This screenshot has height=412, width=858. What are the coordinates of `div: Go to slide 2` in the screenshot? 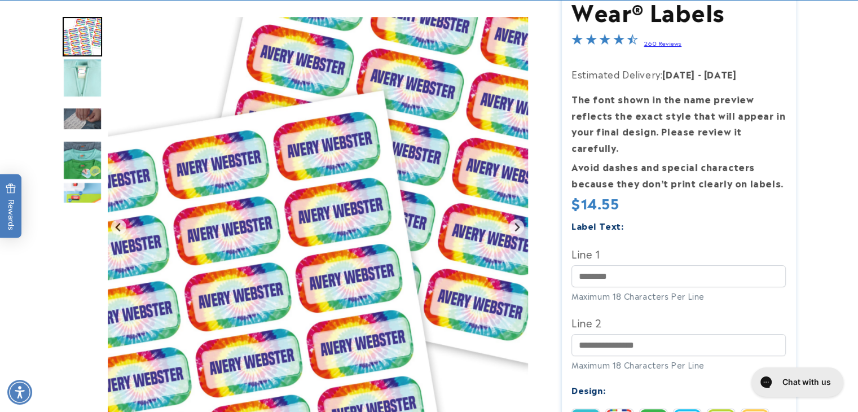 It's located at (82, 78).